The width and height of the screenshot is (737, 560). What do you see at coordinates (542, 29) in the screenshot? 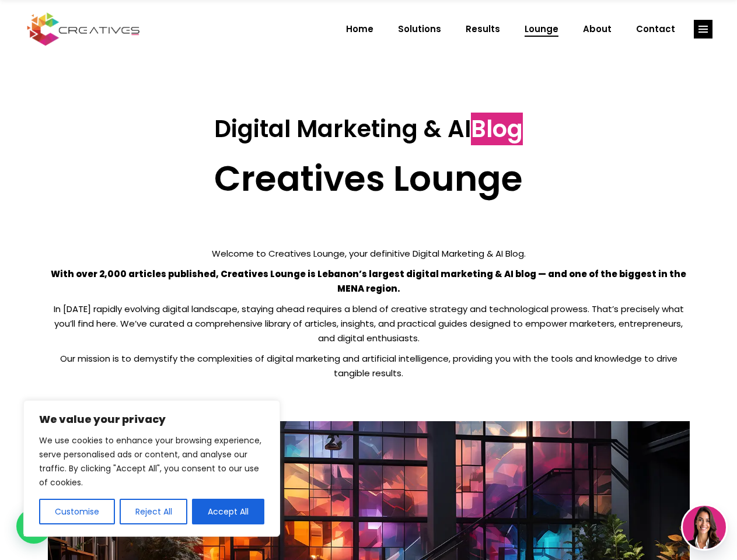
I see `span: Lounge` at bounding box center [542, 29].